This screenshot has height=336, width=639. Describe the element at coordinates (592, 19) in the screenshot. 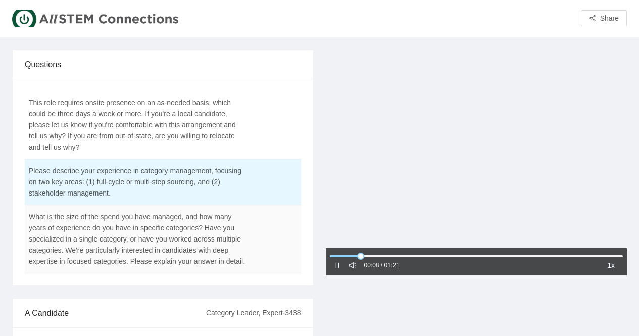

I see `span: share-alt` at that location.